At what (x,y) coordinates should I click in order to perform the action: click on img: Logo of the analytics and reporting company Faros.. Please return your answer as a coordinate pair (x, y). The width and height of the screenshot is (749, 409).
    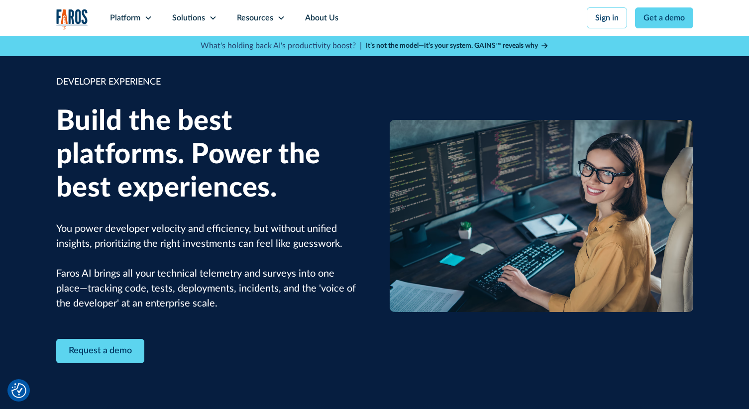
    Looking at the image, I should click on (72, 19).